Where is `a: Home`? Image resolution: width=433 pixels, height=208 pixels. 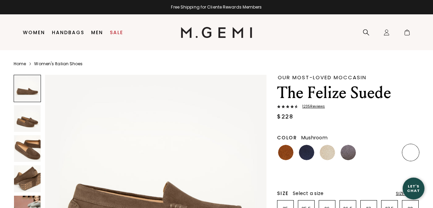 a: Home is located at coordinates (20, 64).